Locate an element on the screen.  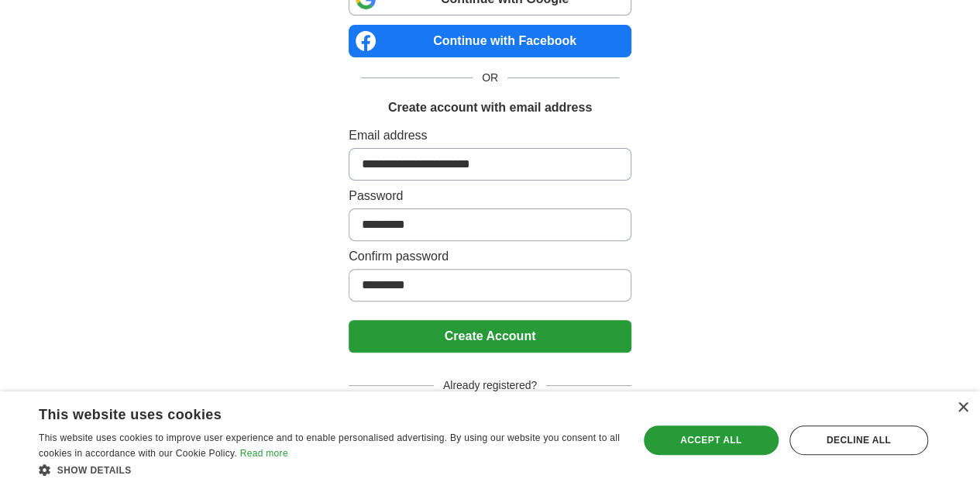
span: Show details is located at coordinates (95, 471).